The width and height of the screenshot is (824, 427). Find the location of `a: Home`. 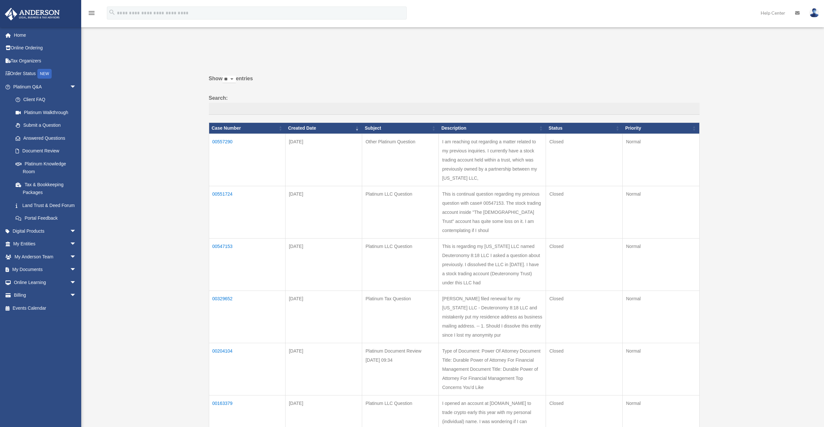

a: Home is located at coordinates (45, 35).